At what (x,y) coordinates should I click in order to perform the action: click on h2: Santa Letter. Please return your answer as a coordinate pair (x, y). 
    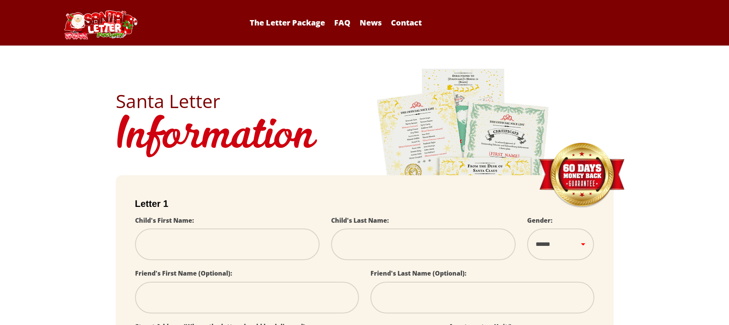
    Looking at the image, I should click on (365, 101).